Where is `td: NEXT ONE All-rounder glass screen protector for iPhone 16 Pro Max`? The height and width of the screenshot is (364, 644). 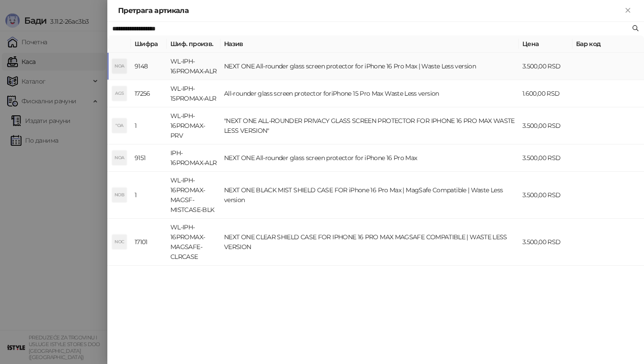
td: NEXT ONE All-rounder glass screen protector for iPhone 16 Pro Max is located at coordinates (370, 157).